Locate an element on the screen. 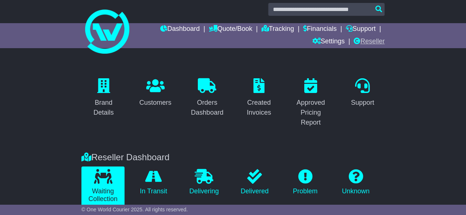  a: Orders Dashboard is located at coordinates (207, 98).